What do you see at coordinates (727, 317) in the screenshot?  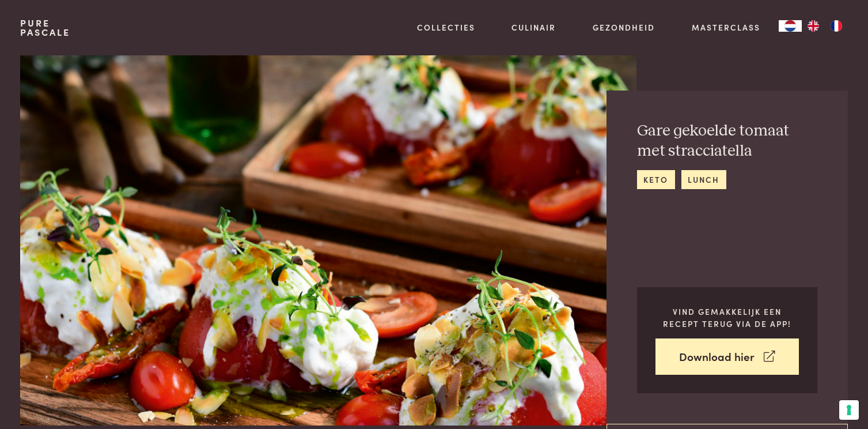 I see `p: Vind gemakkelijk een recept terug via de app!` at bounding box center [727, 317].